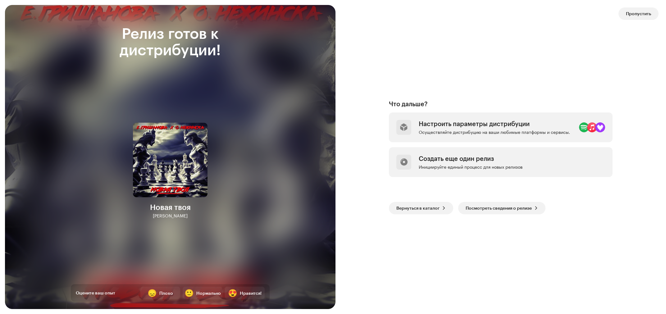 Image resolution: width=666 pixels, height=314 pixels. Describe the element at coordinates (500, 104) in the screenshot. I see `div: Что дальше?` at that location.